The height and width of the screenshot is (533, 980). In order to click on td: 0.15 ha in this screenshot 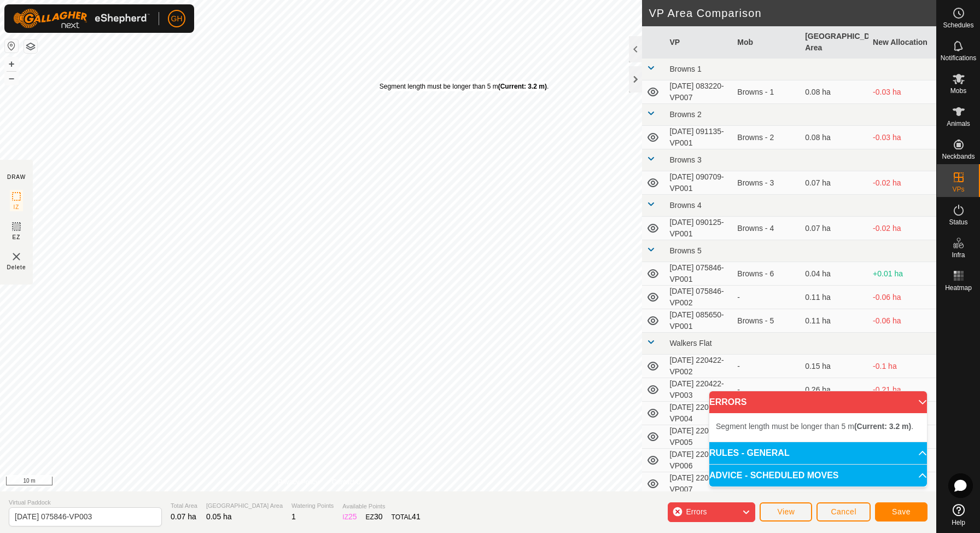, I will do `click(834, 366)`.